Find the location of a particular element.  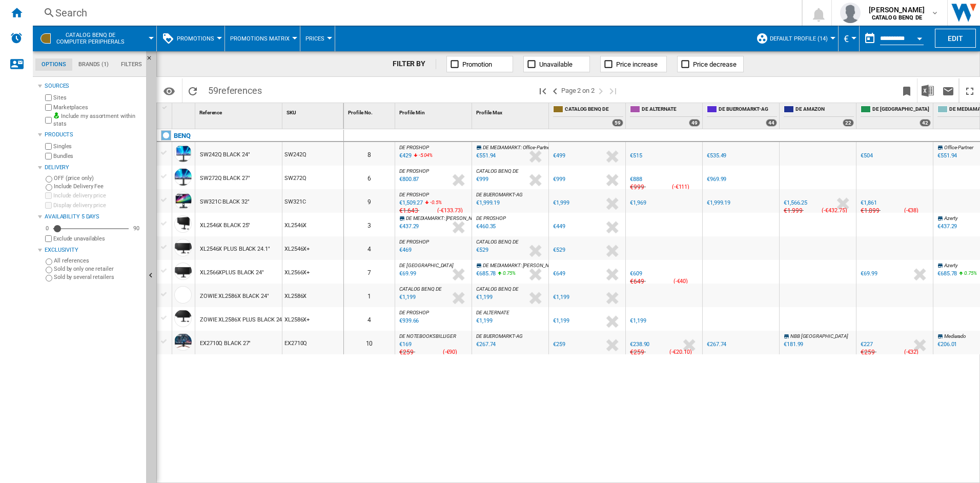

div: SW272Q BLACK 27" is located at coordinates (225, 178).